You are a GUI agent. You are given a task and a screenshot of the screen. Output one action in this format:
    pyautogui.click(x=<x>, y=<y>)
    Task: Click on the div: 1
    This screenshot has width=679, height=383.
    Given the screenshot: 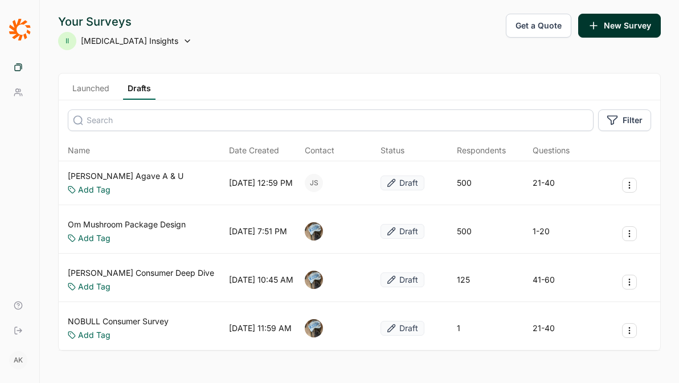 What is the action you would take?
    pyautogui.click(x=458, y=328)
    